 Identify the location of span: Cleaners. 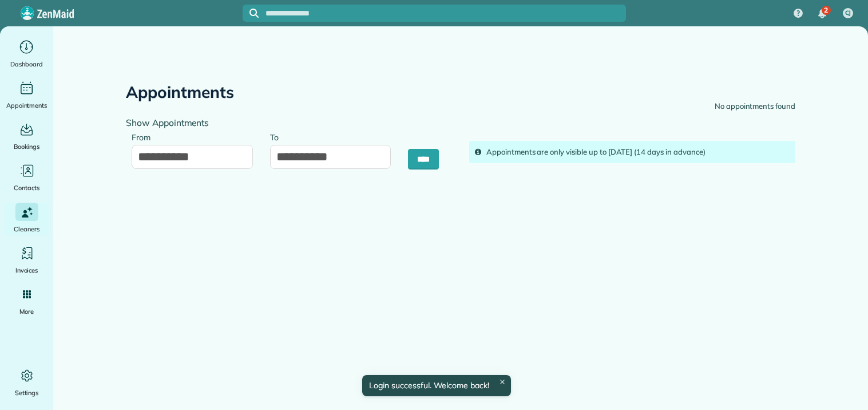
(26, 229).